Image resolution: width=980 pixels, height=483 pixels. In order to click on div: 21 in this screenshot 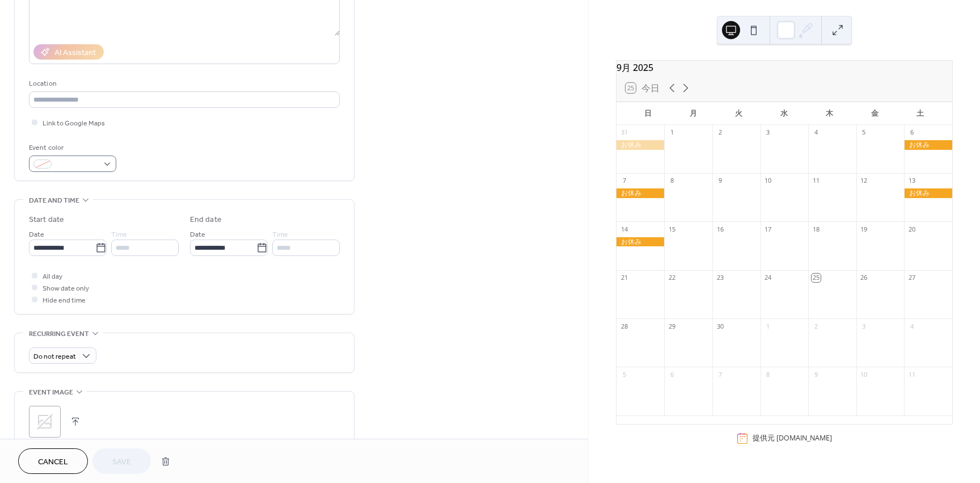, I will do `click(624, 278)`.